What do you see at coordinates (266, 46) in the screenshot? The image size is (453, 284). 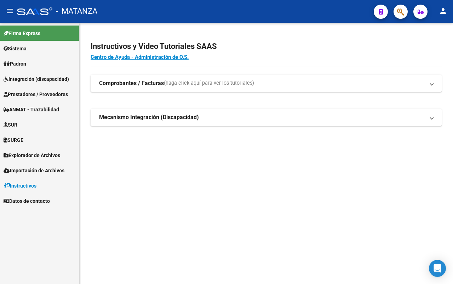 I see `h2: Instructivos y Video Tutoriales SAAS` at bounding box center [266, 46].